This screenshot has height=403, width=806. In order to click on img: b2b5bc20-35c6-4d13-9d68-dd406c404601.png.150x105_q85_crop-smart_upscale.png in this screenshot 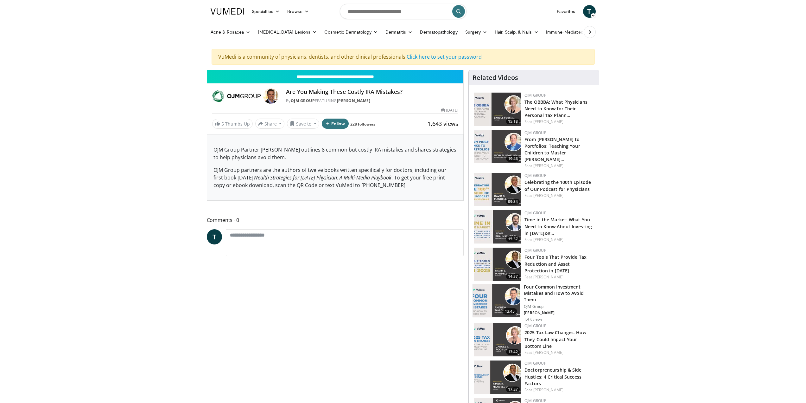, I will do `click(498, 377)`.